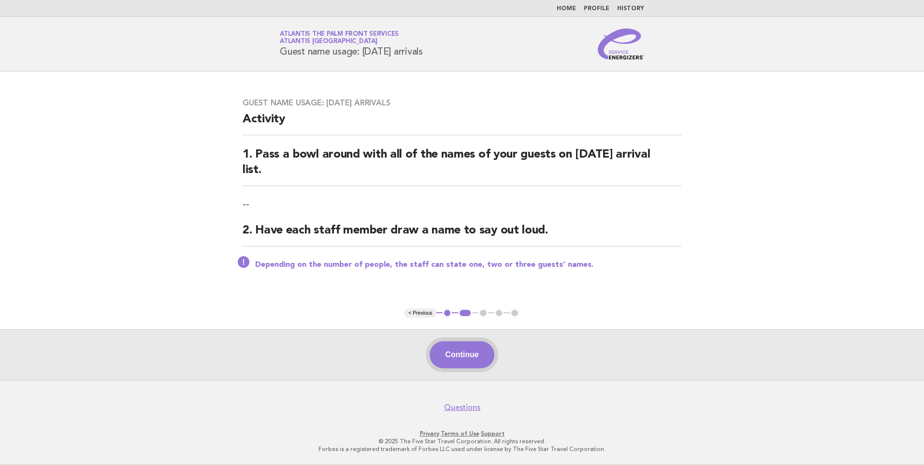  What do you see at coordinates (462, 123) in the screenshot?
I see `h2: Activity` at bounding box center [462, 123].